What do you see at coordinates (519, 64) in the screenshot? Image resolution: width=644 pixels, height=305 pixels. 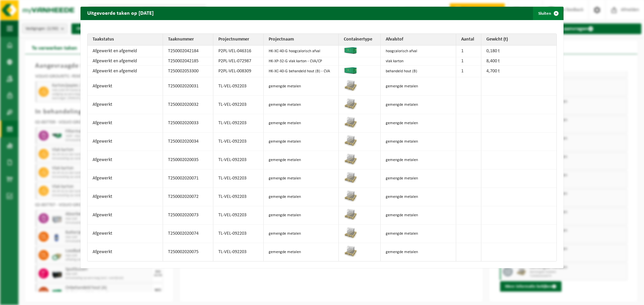 I see `td: 8,400 t` at bounding box center [519, 64].